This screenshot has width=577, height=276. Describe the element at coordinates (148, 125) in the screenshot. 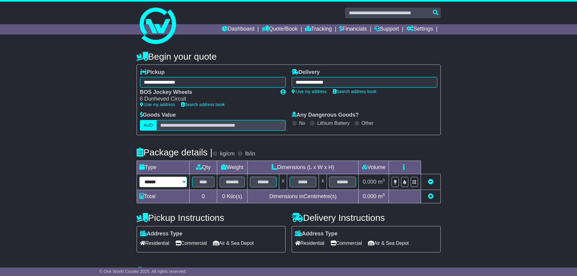

I see `label: AUD` at that location.